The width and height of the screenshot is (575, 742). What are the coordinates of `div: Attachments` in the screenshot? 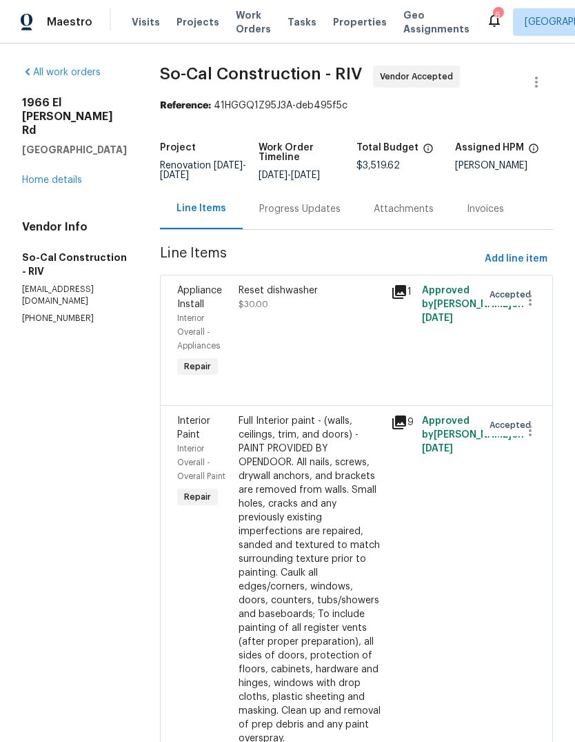 It's located at (404, 209).